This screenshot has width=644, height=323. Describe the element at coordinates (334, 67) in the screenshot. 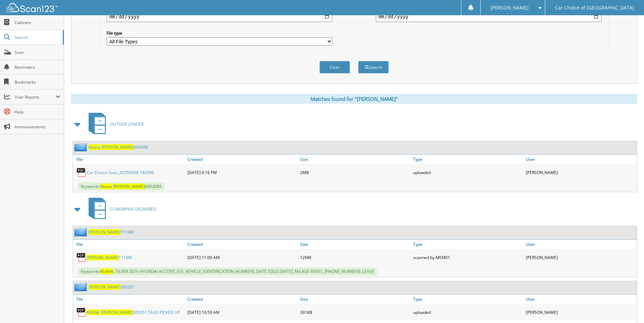

I see `button: Clear` at that location.